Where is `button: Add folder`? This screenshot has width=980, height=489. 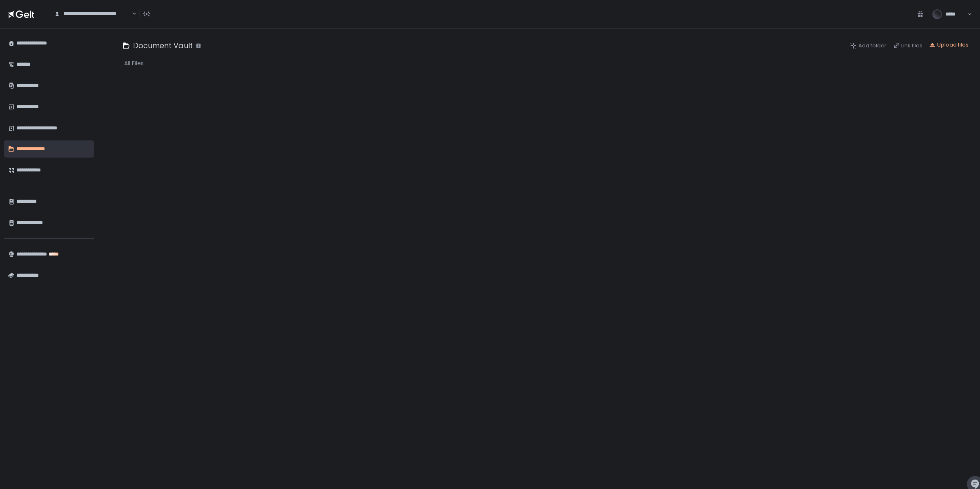 button: Add folder is located at coordinates (868, 46).